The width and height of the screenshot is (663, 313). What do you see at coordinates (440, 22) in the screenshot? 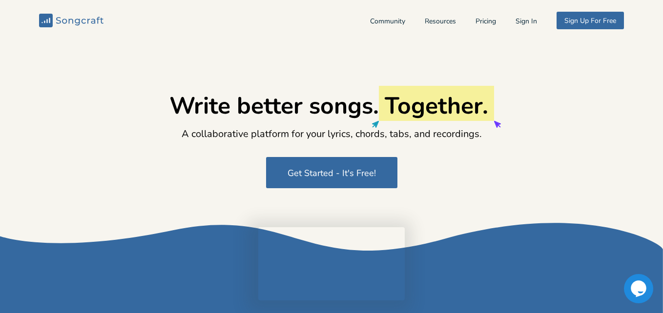
I see `a: Resources` at bounding box center [440, 22].